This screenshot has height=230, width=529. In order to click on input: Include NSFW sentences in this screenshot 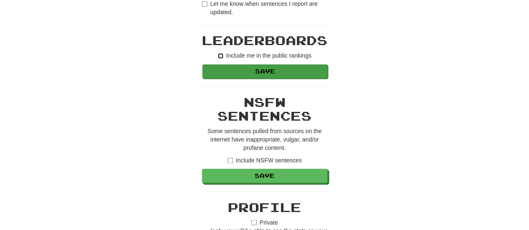, I will do `click(230, 160)`.